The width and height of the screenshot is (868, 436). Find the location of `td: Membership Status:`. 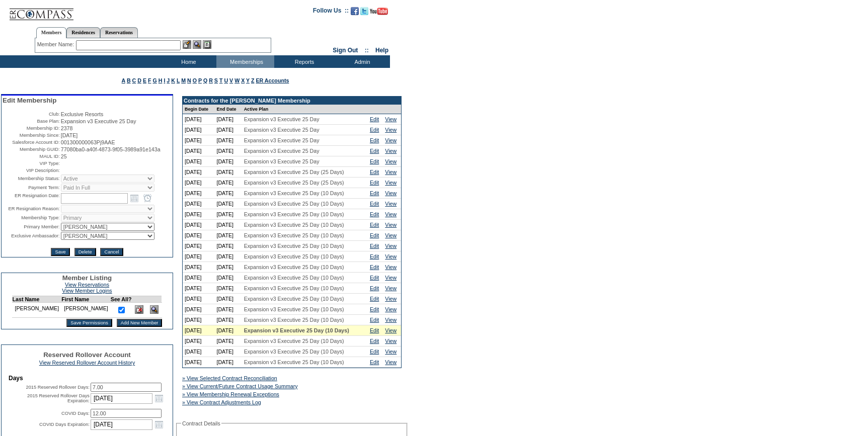

td: Membership Status: is located at coordinates (31, 179).